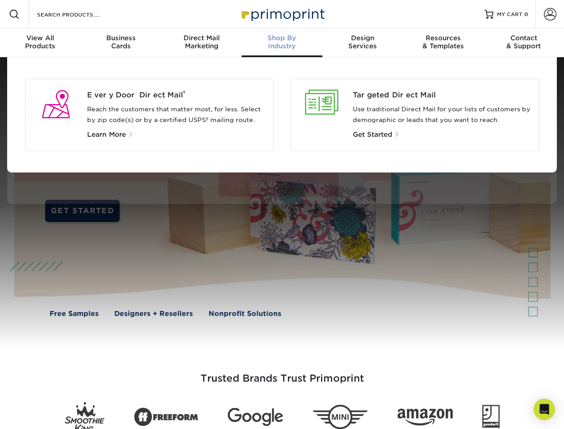 The image size is (564, 429). I want to click on input: SEARCH PRODUCTS....., so click(80, 14).